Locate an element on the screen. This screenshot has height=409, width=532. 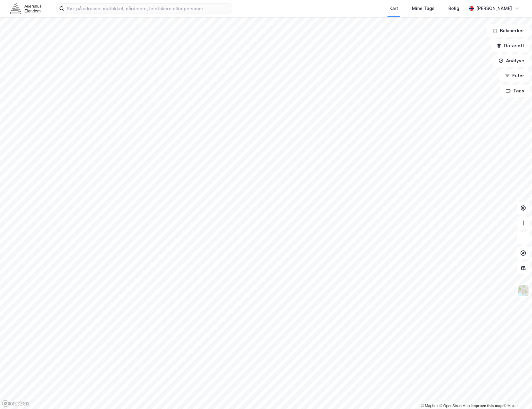
input: Søk på adresse, matrikkel, gårdeiere, leietakere eller personer is located at coordinates (148, 9).